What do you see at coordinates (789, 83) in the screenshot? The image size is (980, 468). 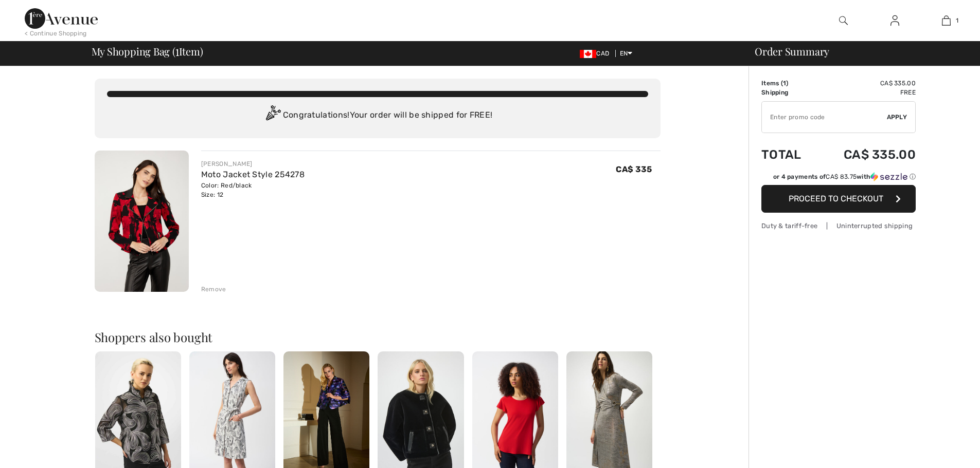 I see `td: Items ( )` at bounding box center [789, 83].